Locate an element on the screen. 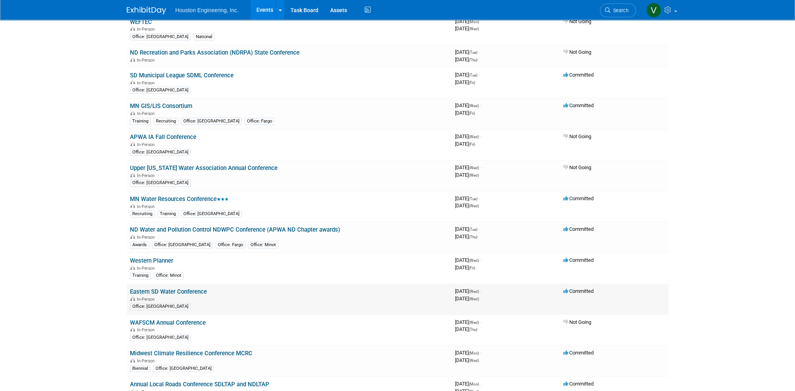 The width and height of the screenshot is (795, 391). a: Western Planner is located at coordinates (152, 261).